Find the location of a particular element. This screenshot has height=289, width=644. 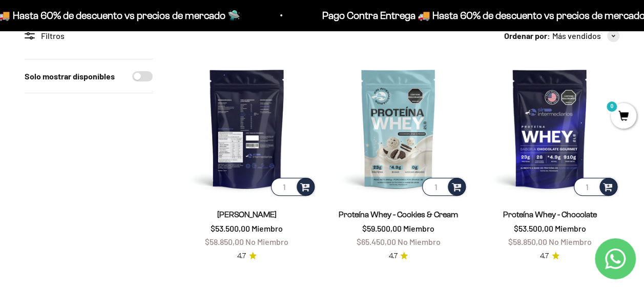

label: Solo mostrar disponibles is located at coordinates (70, 76).